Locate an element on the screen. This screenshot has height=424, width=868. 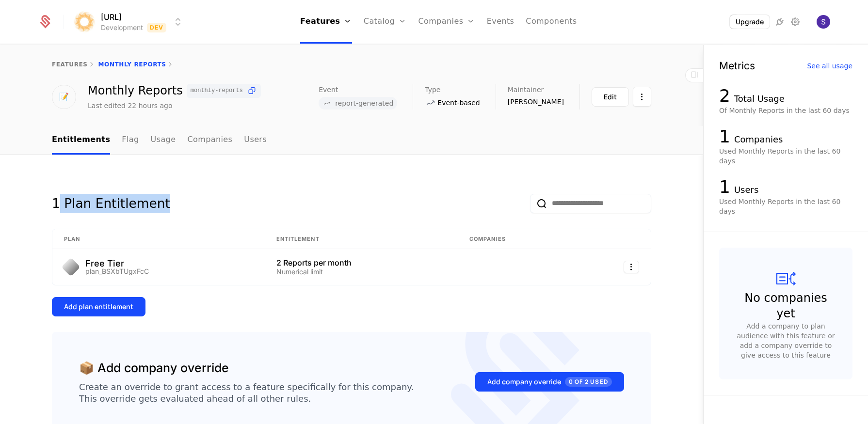
span: report-generated is located at coordinates (364, 103).